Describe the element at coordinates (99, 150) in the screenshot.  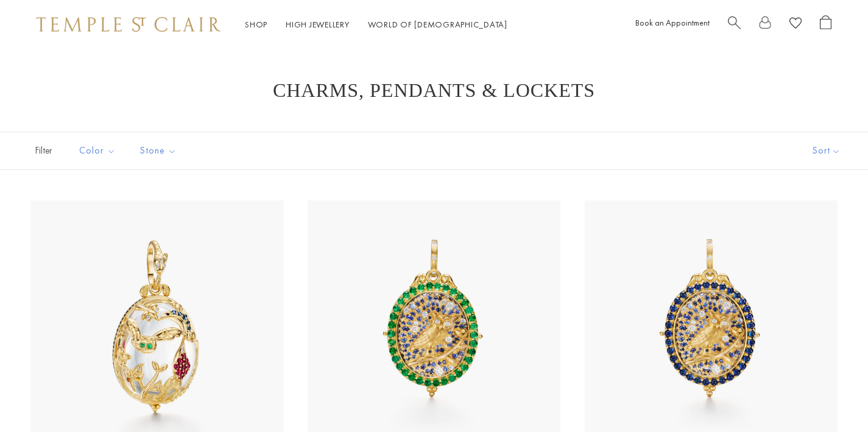
I see `span: Color` at that location.